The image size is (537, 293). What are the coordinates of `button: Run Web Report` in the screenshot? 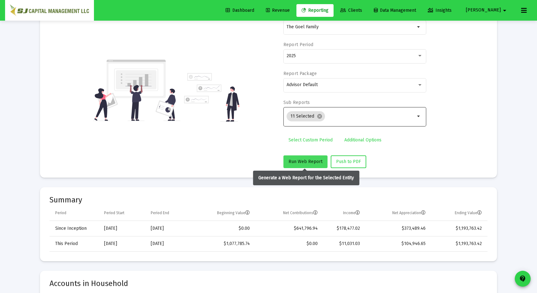 It's located at (306, 162).